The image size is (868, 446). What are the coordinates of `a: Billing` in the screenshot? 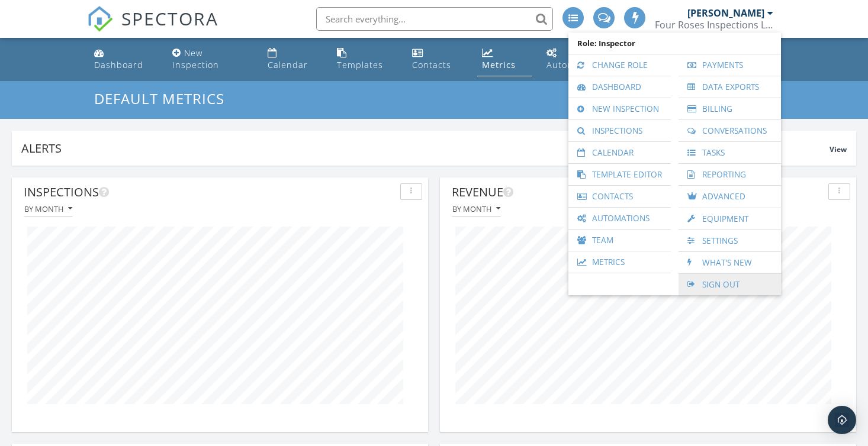 It's located at (729, 109).